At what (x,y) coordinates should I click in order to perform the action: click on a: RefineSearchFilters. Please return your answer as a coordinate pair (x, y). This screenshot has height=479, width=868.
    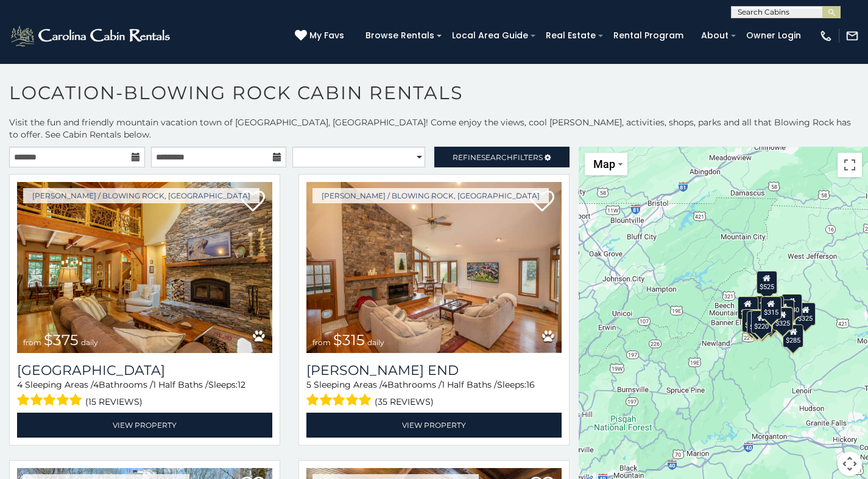
    Looking at the image, I should click on (502, 157).